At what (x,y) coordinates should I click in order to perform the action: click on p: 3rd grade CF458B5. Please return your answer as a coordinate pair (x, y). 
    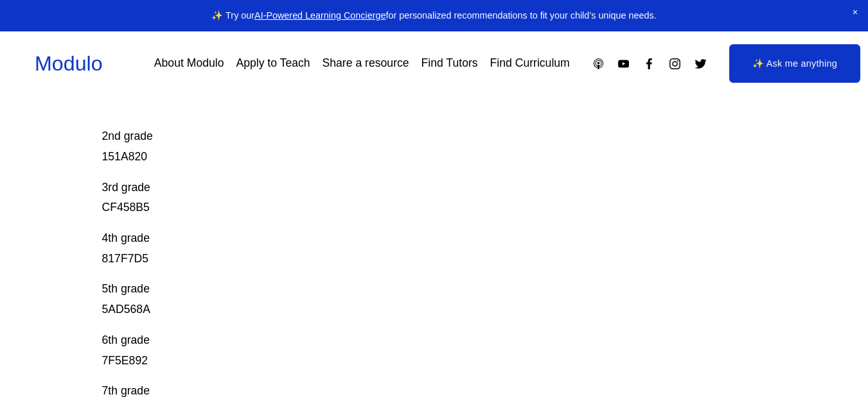
    Looking at the image, I should click on (401, 198).